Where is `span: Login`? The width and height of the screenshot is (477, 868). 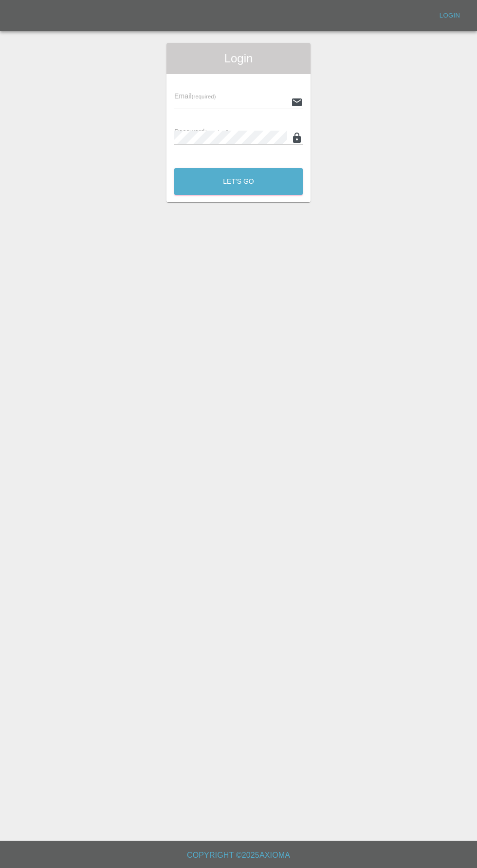
span: Login is located at coordinates (238, 59).